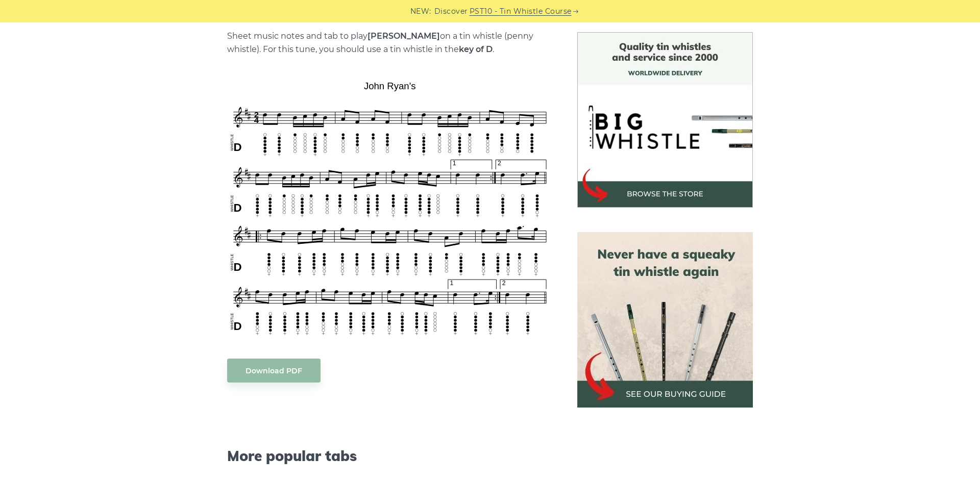 The image size is (980, 483). What do you see at coordinates (520, 12) in the screenshot?
I see `a: PST10 - Tin Whistle Course` at bounding box center [520, 12].